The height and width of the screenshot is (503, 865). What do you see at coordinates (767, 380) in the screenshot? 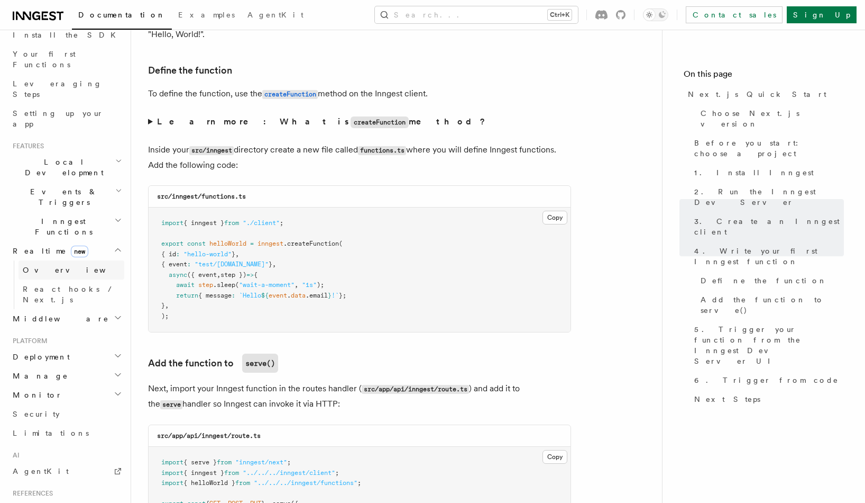
I see `a: 6. Trigger from code` at bounding box center [767, 380].